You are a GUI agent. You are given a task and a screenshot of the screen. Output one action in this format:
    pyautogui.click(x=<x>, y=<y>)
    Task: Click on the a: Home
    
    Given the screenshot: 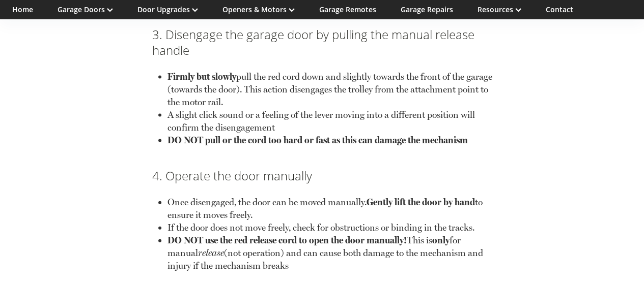 What is the action you would take?
    pyautogui.click(x=22, y=9)
    